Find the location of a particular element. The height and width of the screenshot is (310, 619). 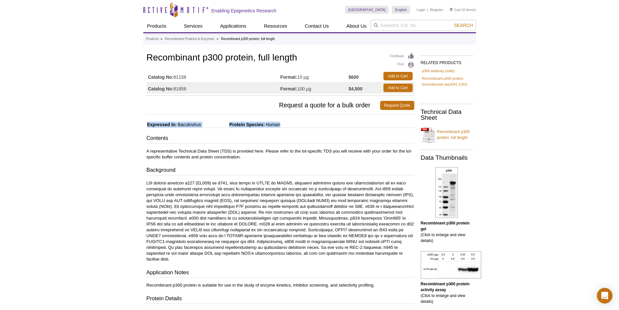

a: About Us is located at coordinates (356, 26).